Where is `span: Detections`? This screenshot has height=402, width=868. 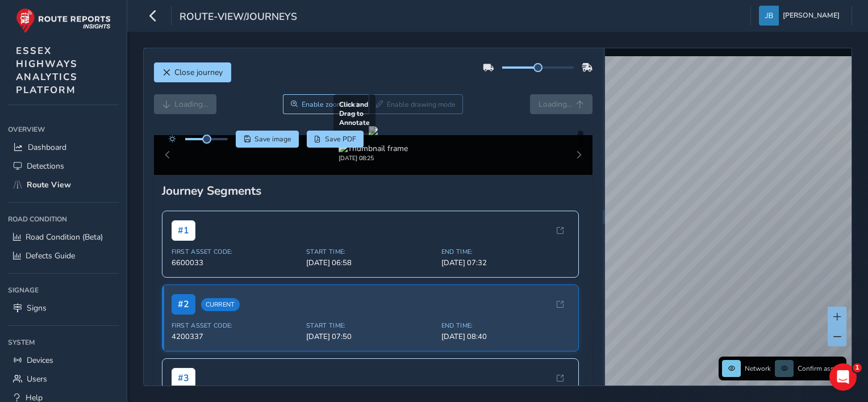
span: Detections is located at coordinates (46, 166).